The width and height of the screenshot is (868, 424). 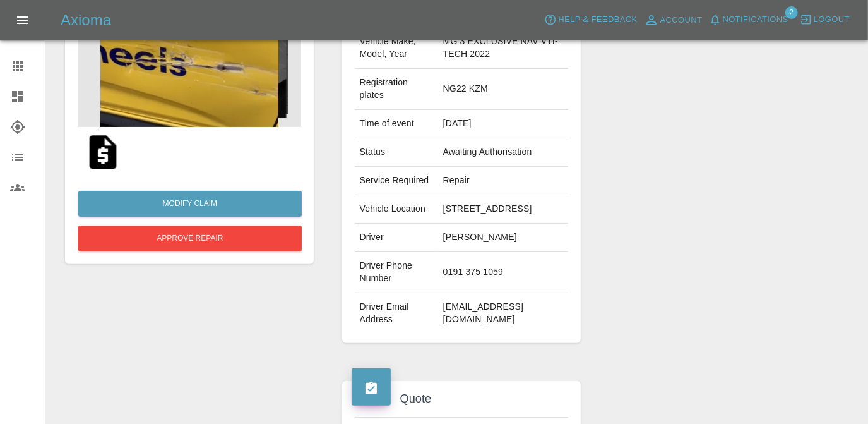 I want to click on button: Approve Repair, so click(x=190, y=238).